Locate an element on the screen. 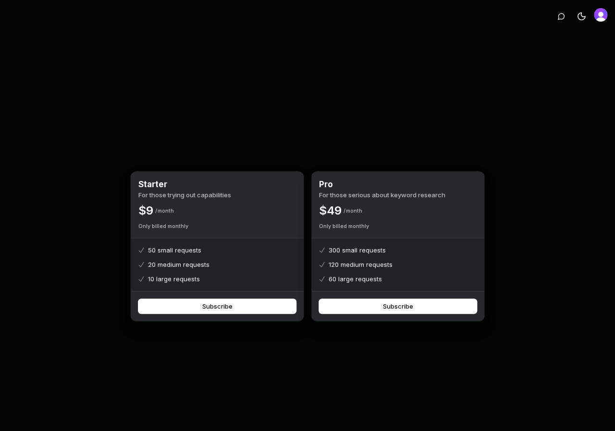  p: 10 large requests is located at coordinates (174, 279).